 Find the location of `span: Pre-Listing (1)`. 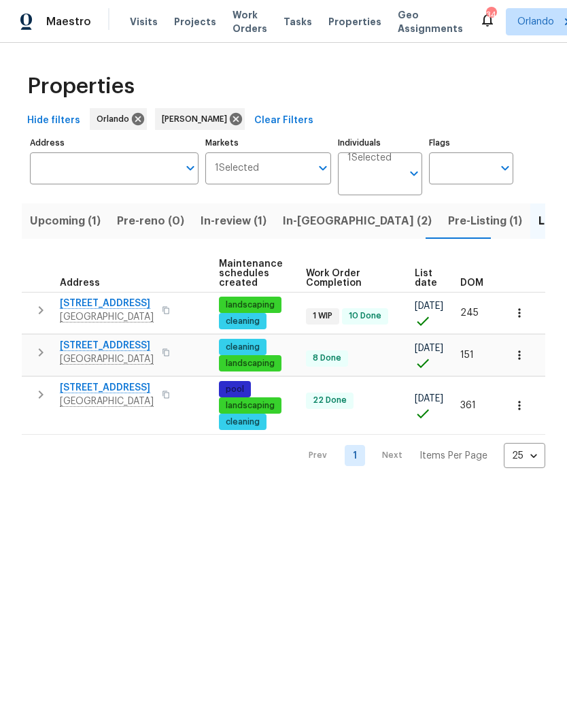

span: Pre-Listing (1) is located at coordinates (484, 221).